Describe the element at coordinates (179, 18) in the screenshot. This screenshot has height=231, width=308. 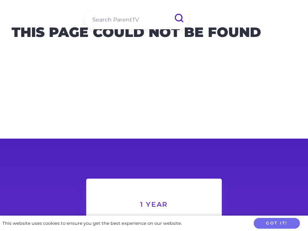
I see `input: Submit` at that location.